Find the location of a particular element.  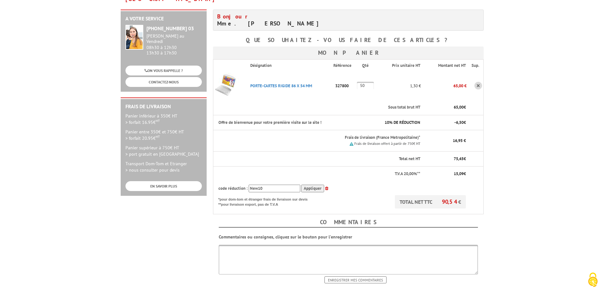

th: Sup. is located at coordinates (475, 65).